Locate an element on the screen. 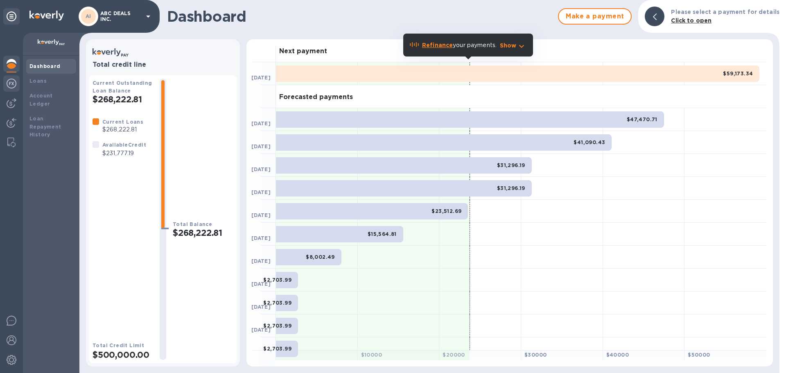 The image size is (786, 373). p: Show is located at coordinates (508, 45).